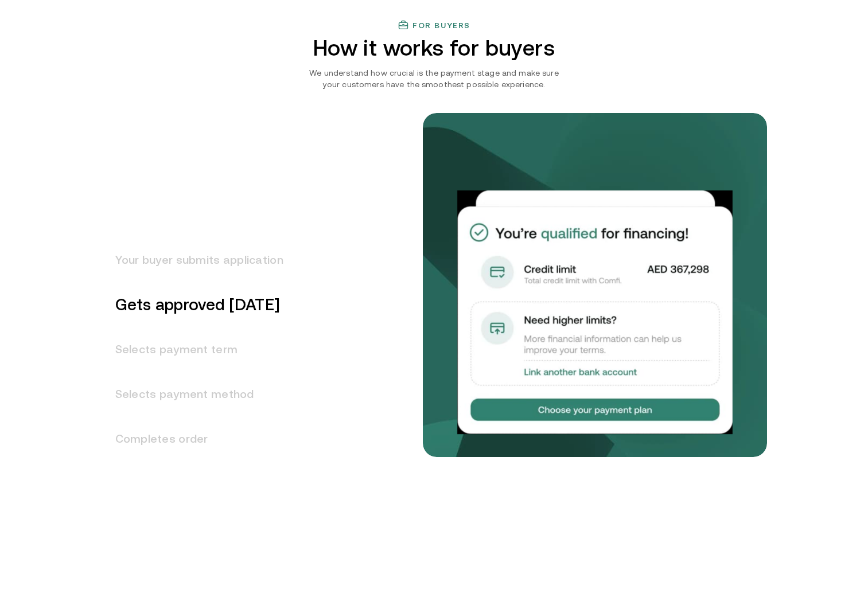 The width and height of the screenshot is (868, 609). Describe the element at coordinates (441, 25) in the screenshot. I see `h3: For buyers` at that location.